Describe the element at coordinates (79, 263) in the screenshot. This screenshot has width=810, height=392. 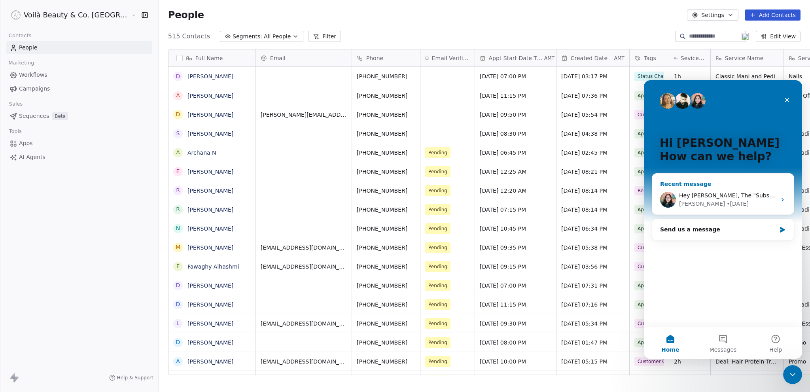
I see `button: Messages` at that location.